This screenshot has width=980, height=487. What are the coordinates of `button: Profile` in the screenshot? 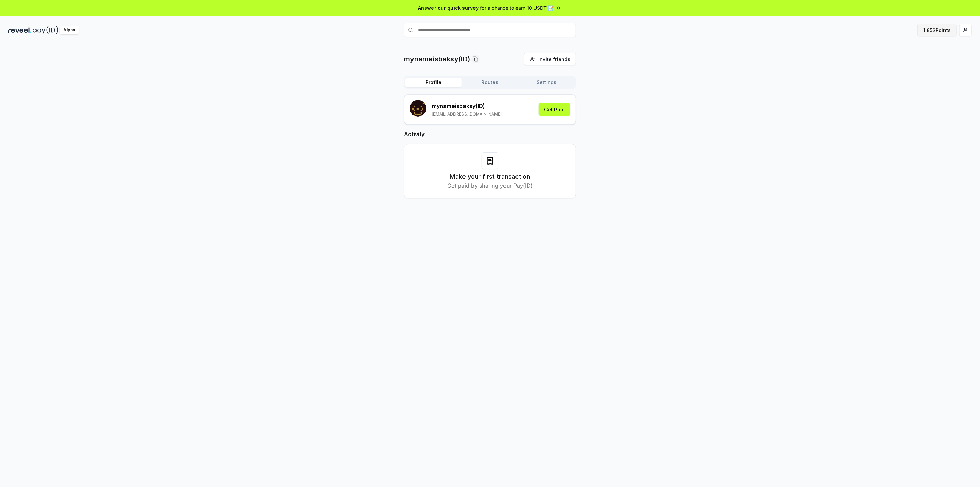 It's located at (433, 83).